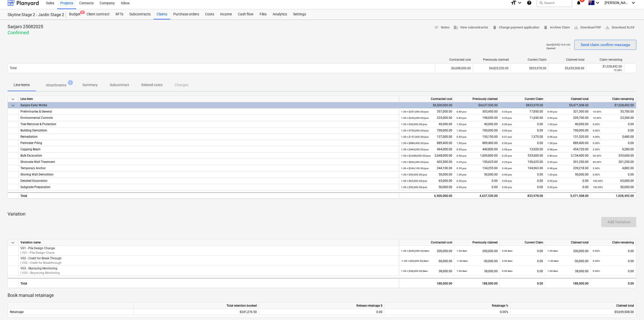 Image resolution: width=644 pixels, height=320 pixels. I want to click on div: $6,688,000.00, so click(454, 68).